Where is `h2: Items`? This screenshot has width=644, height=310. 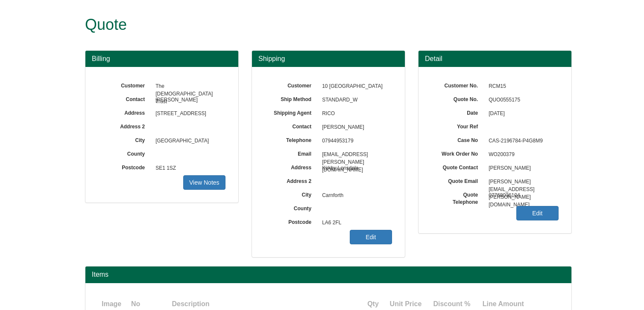 h2: Items is located at coordinates (328, 274).